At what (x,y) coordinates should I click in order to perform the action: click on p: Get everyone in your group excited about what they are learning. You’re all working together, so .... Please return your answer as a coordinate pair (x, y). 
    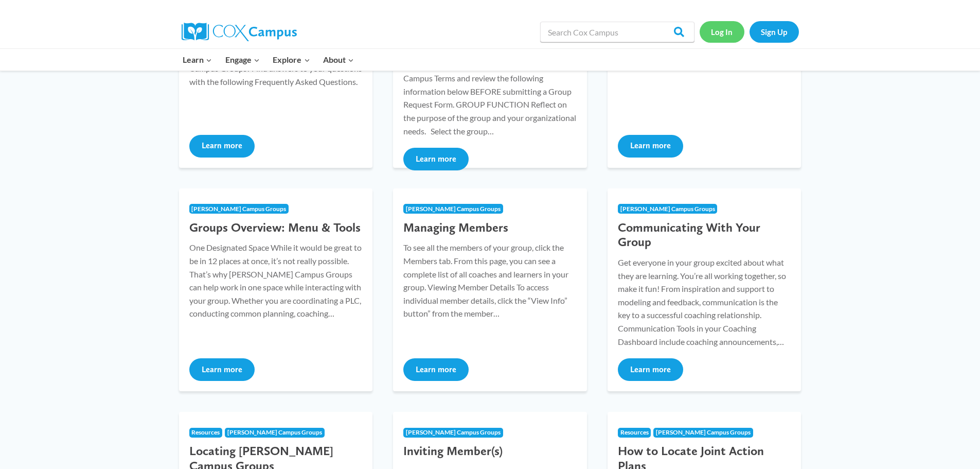
    Looking at the image, I should click on (704, 302).